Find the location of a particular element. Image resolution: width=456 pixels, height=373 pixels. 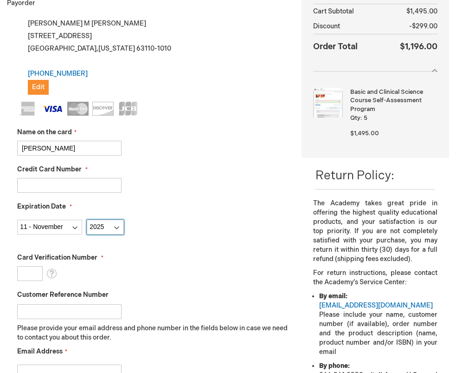

p: Please provide your email address and phone number in the fields below in case we need to contact... is located at coordinates (152, 333).